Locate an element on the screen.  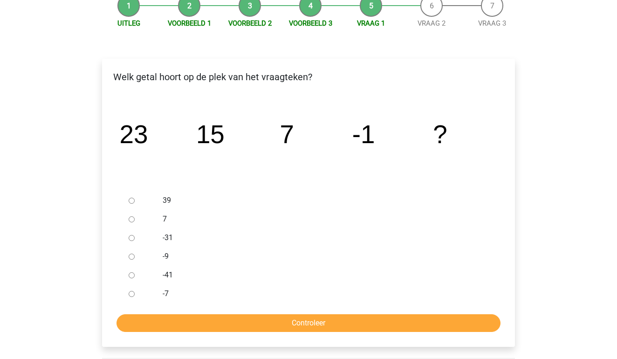
a: Voorbeeld 2 is located at coordinates (250, 23).